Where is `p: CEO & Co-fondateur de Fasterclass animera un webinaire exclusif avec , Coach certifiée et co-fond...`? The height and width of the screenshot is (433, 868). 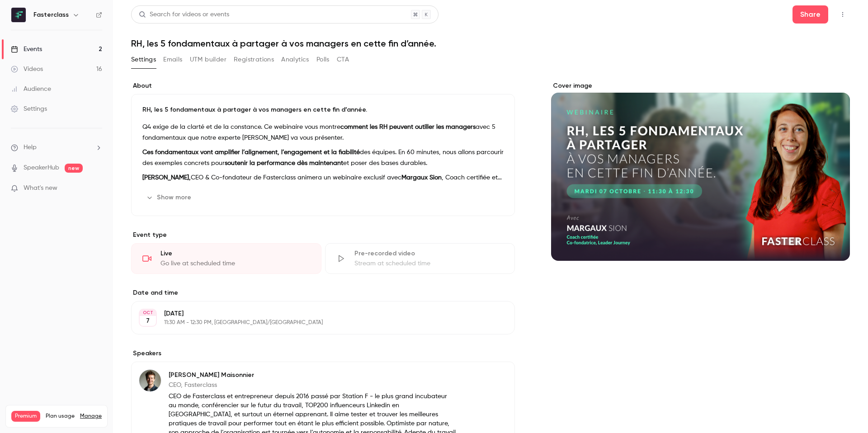 p: CEO & Co-fondateur de Fasterclass animera un webinaire exclusif avec , Coach certifiée et co-fond... is located at coordinates (323, 178).